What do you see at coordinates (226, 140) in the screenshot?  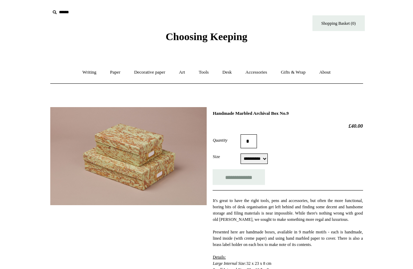 I see `label: Quantity` at bounding box center [226, 140].